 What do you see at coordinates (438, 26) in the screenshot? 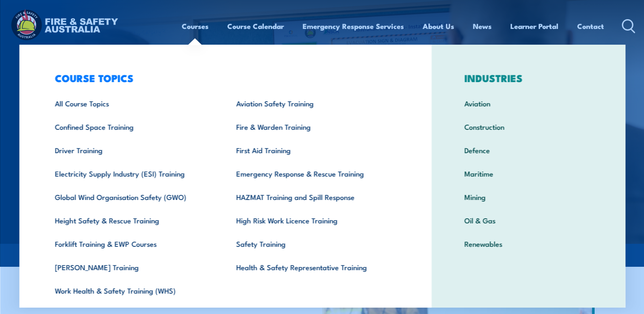
I see `a: About Us` at bounding box center [438, 26].